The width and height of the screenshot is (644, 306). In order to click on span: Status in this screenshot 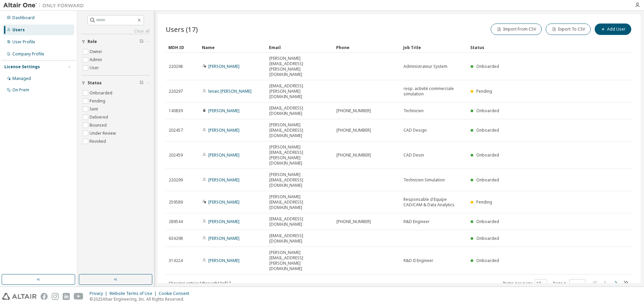, I will do `click(95, 83)`.